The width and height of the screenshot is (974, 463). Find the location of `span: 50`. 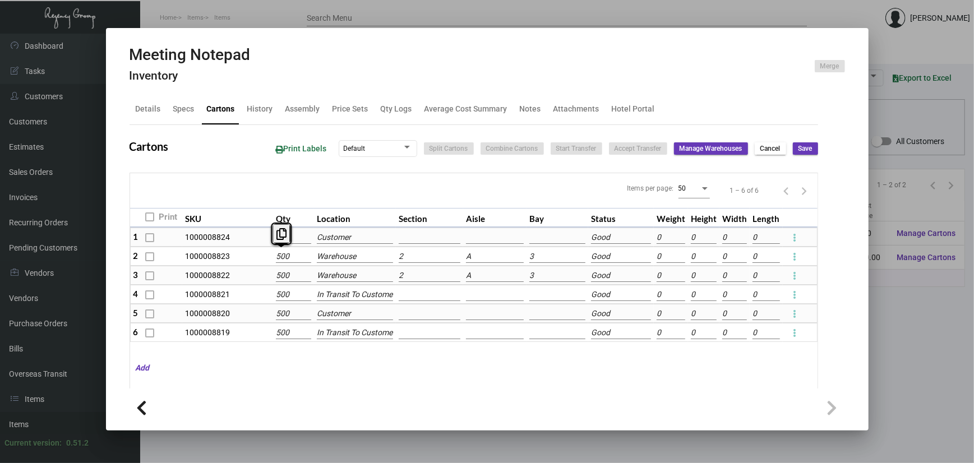

span: 50 is located at coordinates (682, 188).